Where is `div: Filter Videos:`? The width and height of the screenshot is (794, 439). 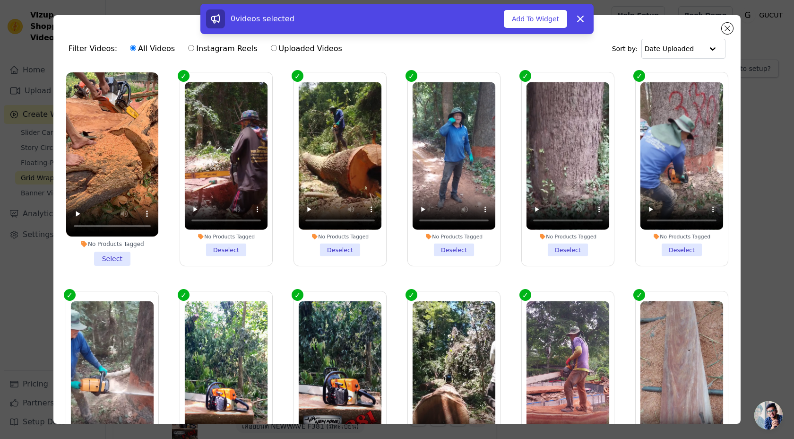
div: Filter Videos: is located at coordinates (208, 49).